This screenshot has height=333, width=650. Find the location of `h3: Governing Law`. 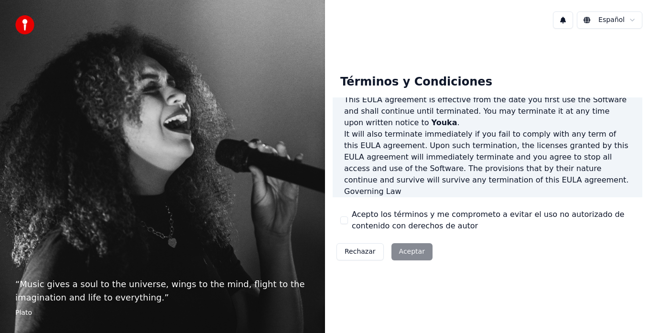

h3: Governing Law is located at coordinates (488, 192).